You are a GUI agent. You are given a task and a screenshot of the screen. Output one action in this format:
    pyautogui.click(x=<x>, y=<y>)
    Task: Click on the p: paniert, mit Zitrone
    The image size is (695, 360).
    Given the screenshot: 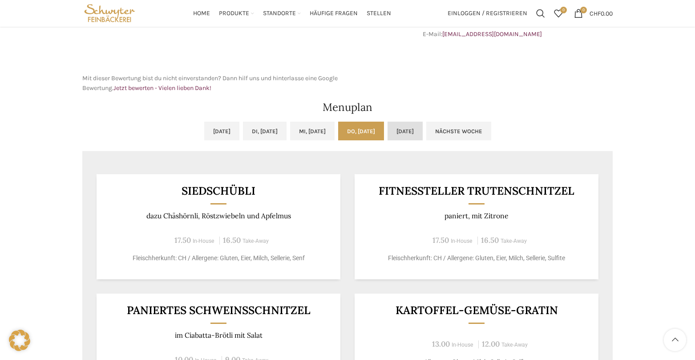 What is the action you would take?
    pyautogui.click(x=477, y=215)
    